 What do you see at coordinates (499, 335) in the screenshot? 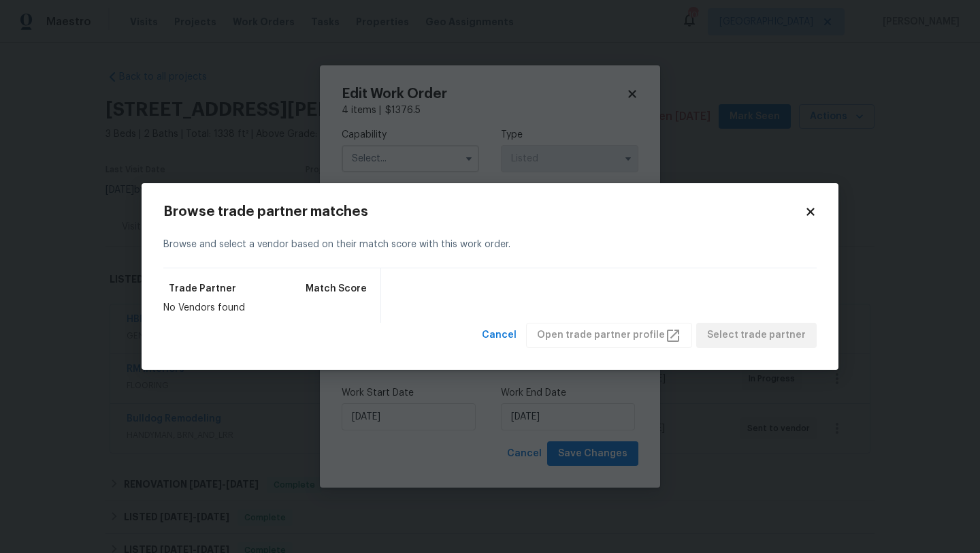
I see `button: Cancel` at bounding box center [499, 335].